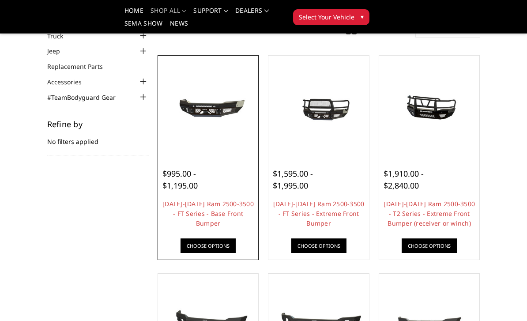  Describe the element at coordinates (404, 179) in the screenshot. I see `span: $1,910.00 - $2,840.00` at that location.